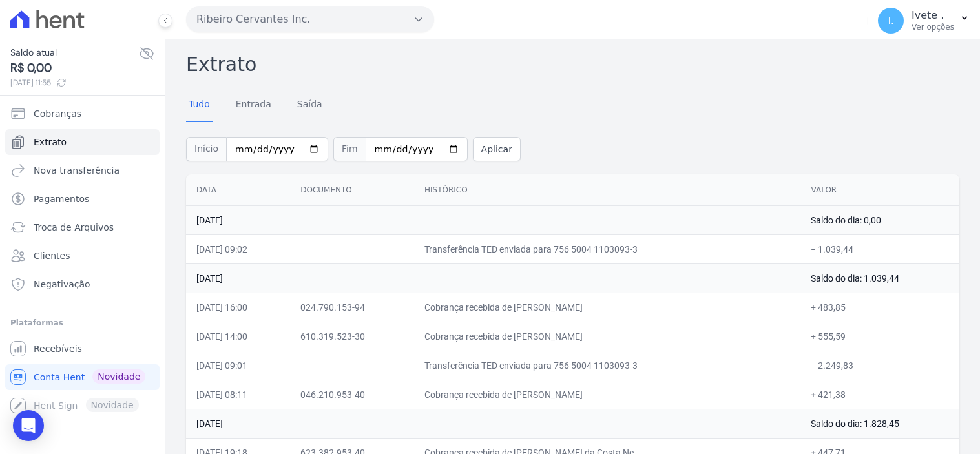  Describe the element at coordinates (933, 16) in the screenshot. I see `p: Ivete .` at that location.